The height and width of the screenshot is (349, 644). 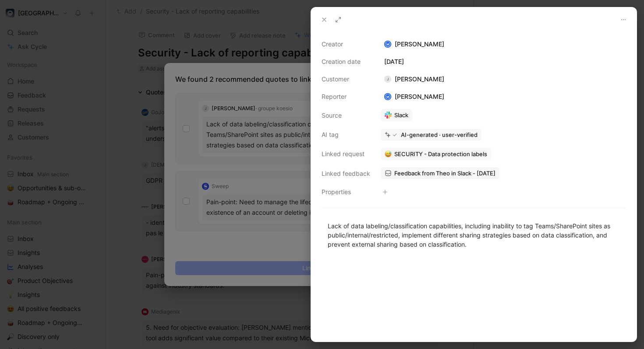 What do you see at coordinates (439, 135) in the screenshot?
I see `div: AI-generated · user-verified` at bounding box center [439, 135].